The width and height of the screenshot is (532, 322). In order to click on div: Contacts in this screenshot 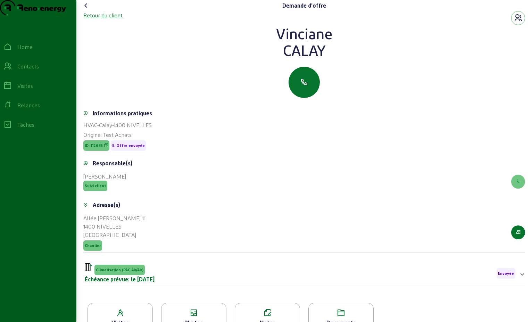, I will do `click(28, 66)`.